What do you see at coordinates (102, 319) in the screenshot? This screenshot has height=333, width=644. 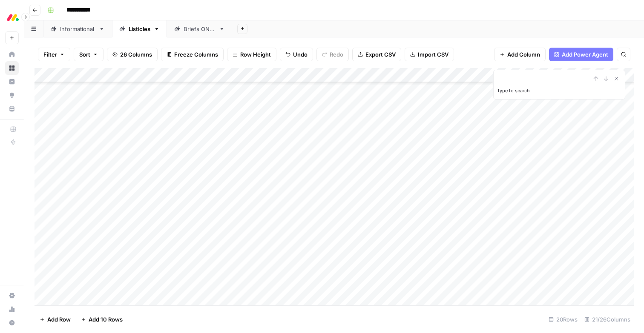 I see `button: Add 10 Rows` at bounding box center [102, 319].